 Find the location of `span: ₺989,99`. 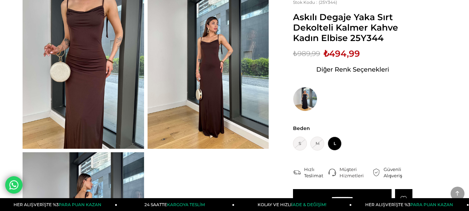

span: ₺989,99 is located at coordinates (306, 53).